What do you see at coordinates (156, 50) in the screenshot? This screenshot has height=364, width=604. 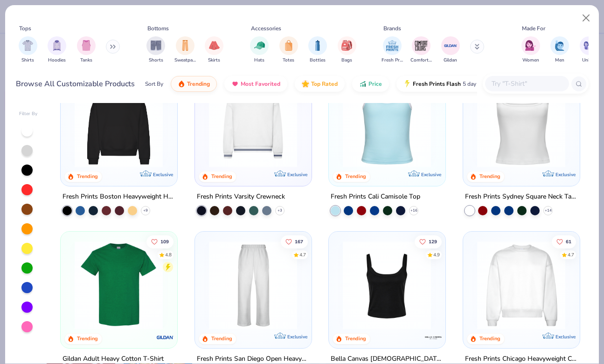 I see `div: filter for Shorts` at bounding box center [156, 50].